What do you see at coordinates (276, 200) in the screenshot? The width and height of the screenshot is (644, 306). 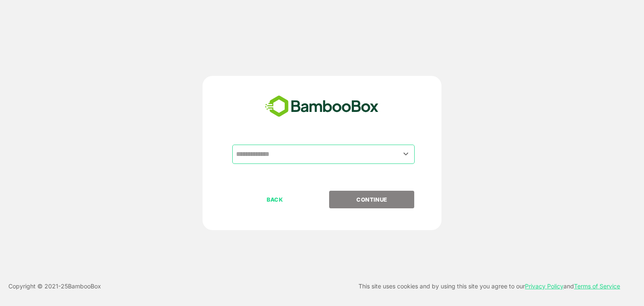 I see `p: BACK` at bounding box center [276, 200].